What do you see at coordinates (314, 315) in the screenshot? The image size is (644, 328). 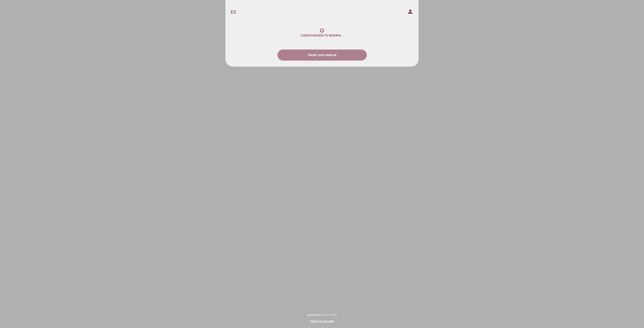 I see `span: powered by` at bounding box center [314, 315].